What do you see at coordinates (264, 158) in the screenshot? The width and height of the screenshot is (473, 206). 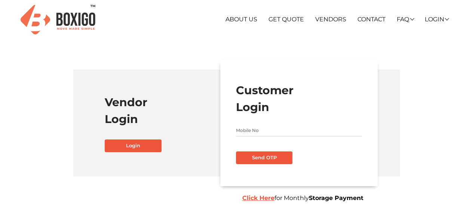 I see `button: Send OTP` at bounding box center [264, 158].